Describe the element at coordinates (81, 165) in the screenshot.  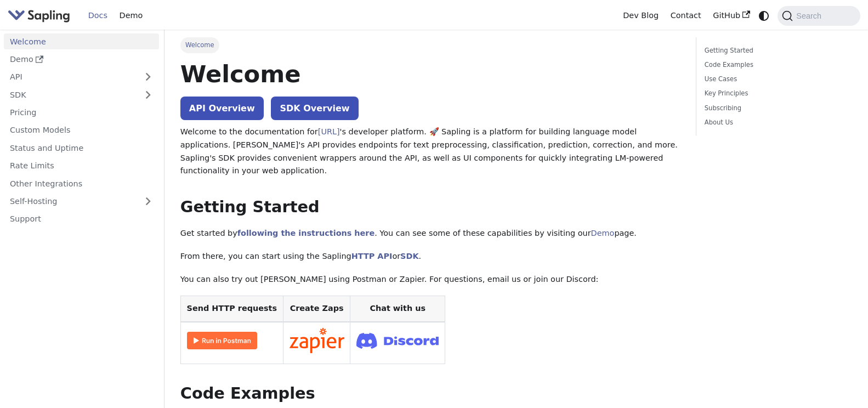
I see `a: Rate Limits` at that location.